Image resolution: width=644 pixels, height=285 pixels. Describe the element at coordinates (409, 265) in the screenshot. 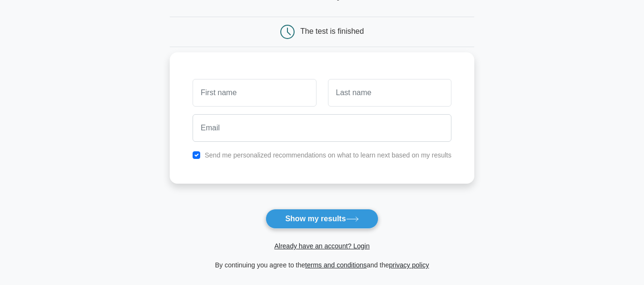

I see `a: privacy policy` at that location.